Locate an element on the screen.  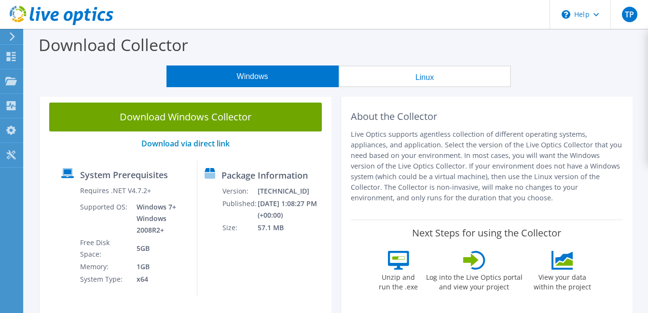
td: x64 is located at coordinates (159, 280).